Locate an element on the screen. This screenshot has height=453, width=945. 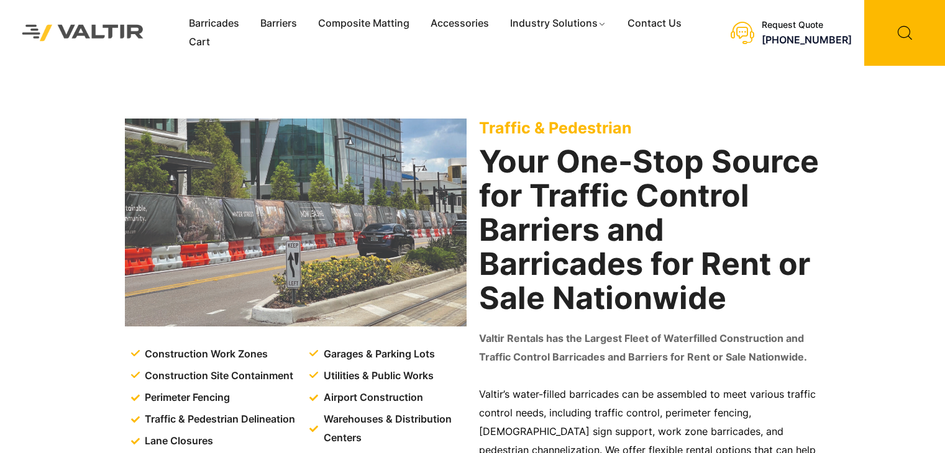
span: Lane Closures is located at coordinates (177, 442).